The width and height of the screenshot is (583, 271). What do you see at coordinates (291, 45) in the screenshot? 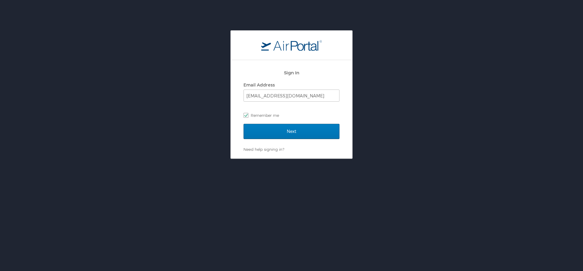
I see `img: logo` at bounding box center [291, 45].